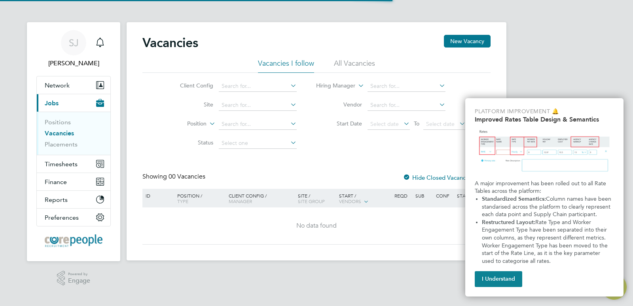  Describe the element at coordinates (365, 199) in the screenshot. I see `div: Start /` at that location.